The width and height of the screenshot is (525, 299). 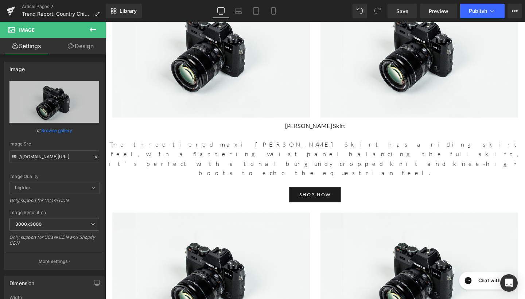 What do you see at coordinates (274, 11) in the screenshot?
I see `a: Mobile` at bounding box center [274, 11].